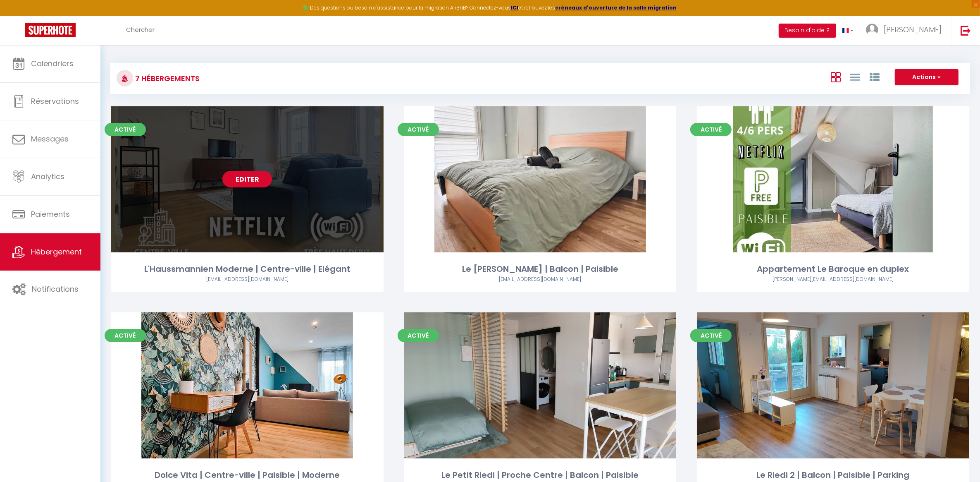 This screenshot has height=482, width=980. What do you see at coordinates (50, 213) in the screenshot?
I see `span: Paiements` at bounding box center [50, 213].